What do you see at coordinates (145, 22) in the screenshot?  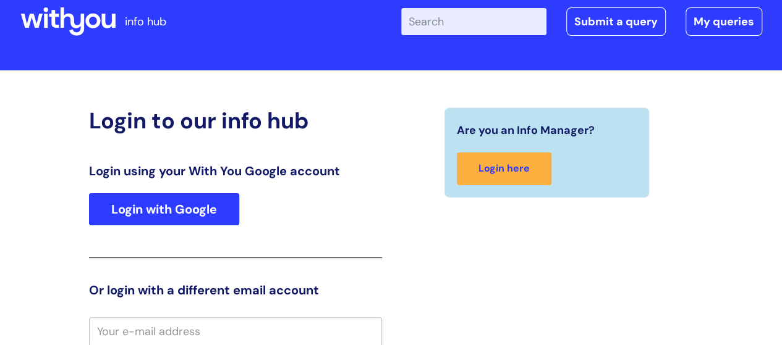 I see `p: info hub` at bounding box center [145, 22].